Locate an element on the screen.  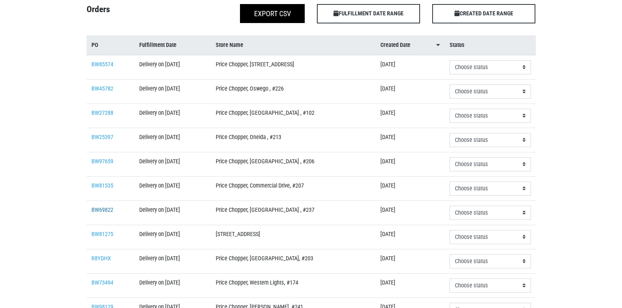
span: PO is located at coordinates (95, 45).